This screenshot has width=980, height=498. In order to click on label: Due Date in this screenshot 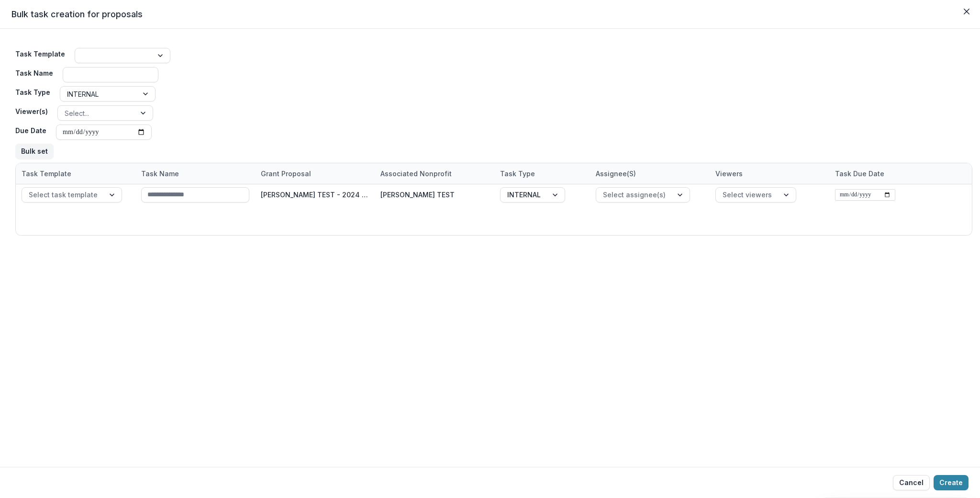, I will do `click(31, 130)`.